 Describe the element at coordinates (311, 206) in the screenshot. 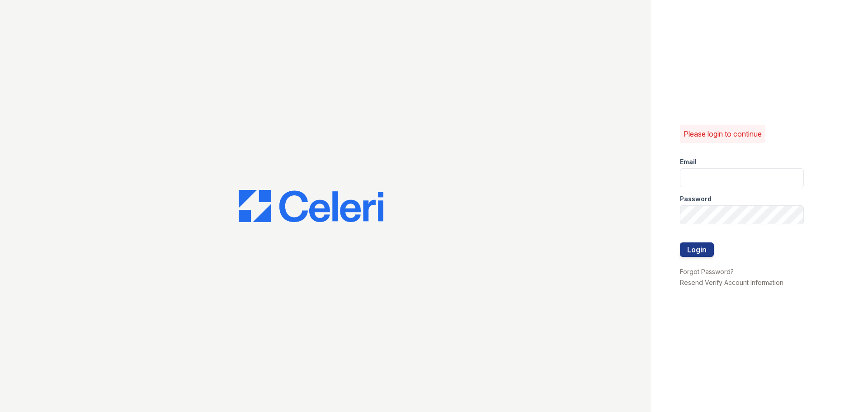

I see `img: CE_Logo_Blue-a8612792a0a2168367f1c8372b55b34899dd931a85d93a1a3d3e32e68fde9ad4.png` at that location.